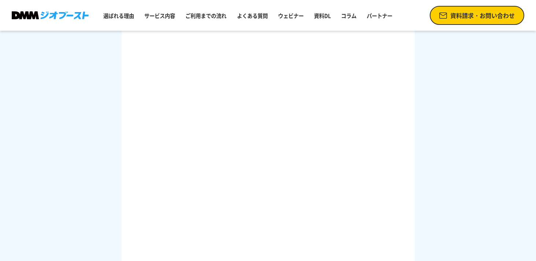  Describe the element at coordinates (291, 16) in the screenshot. I see `a: ウェビナー` at that location.